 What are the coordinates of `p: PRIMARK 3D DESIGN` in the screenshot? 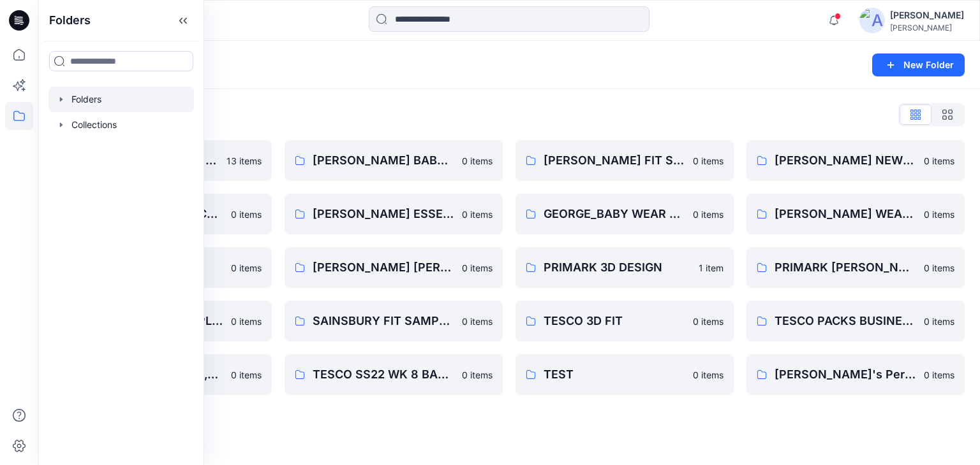 It's located at (617, 268).